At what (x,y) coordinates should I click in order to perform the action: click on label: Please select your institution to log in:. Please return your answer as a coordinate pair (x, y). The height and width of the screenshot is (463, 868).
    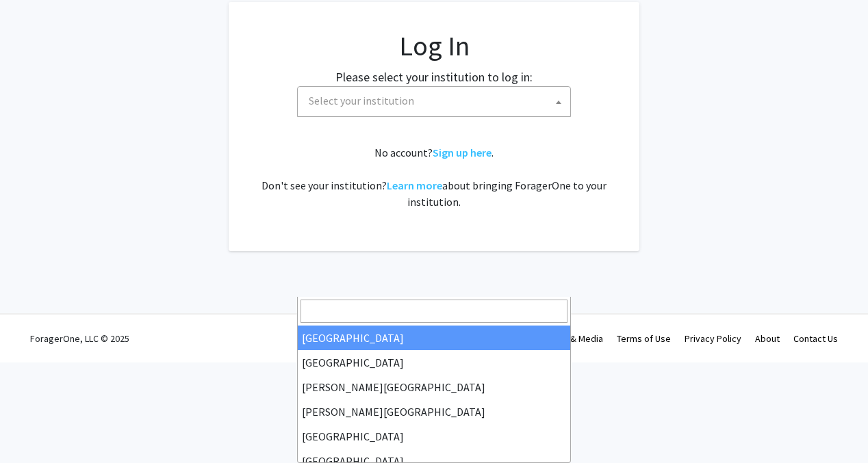
    Looking at the image, I should click on (434, 77).